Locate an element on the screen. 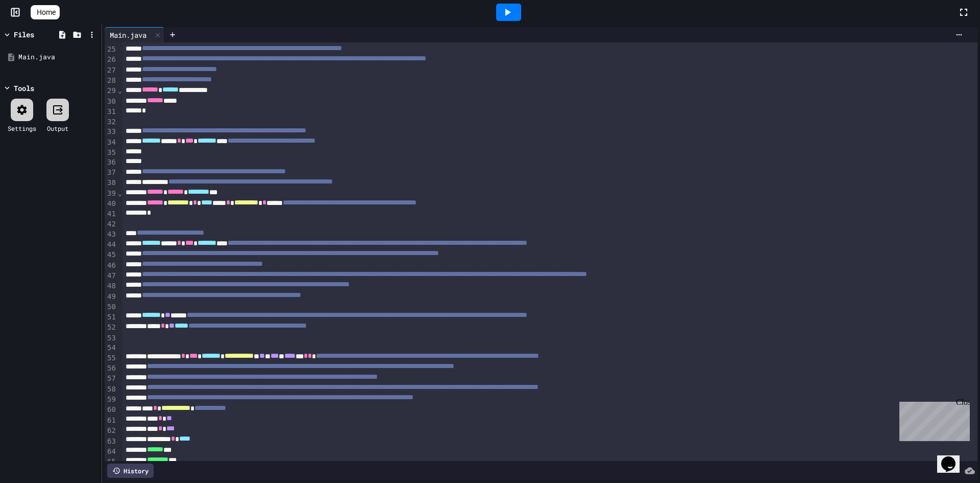  div: Tools is located at coordinates (24, 88).